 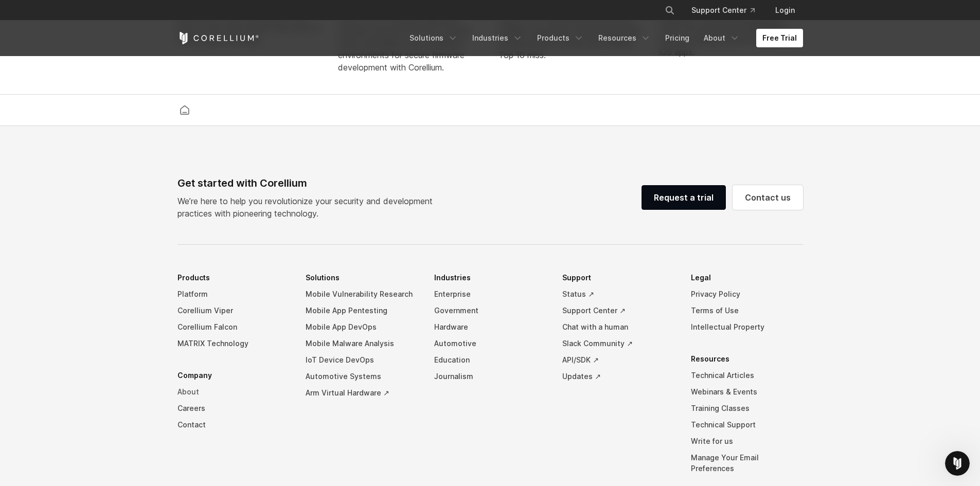 What do you see at coordinates (670, 10) in the screenshot?
I see `button: Search` at bounding box center [670, 10].